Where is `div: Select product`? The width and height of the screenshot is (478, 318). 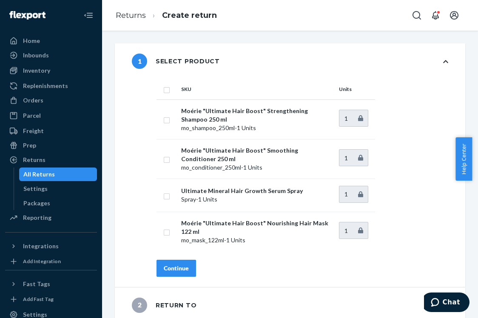 div: Select product is located at coordinates (176, 61).